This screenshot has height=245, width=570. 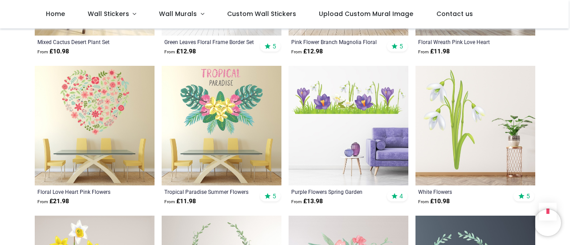 I want to click on img: Purple Flowers Spring Garden Wall Sticker, so click(x=348, y=126).